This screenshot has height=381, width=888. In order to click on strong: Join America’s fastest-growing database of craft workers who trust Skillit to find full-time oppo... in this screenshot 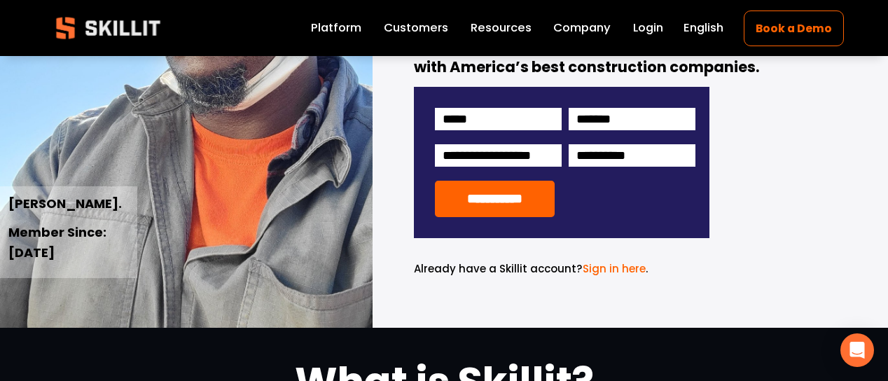, I will do `click(621, 43)`.